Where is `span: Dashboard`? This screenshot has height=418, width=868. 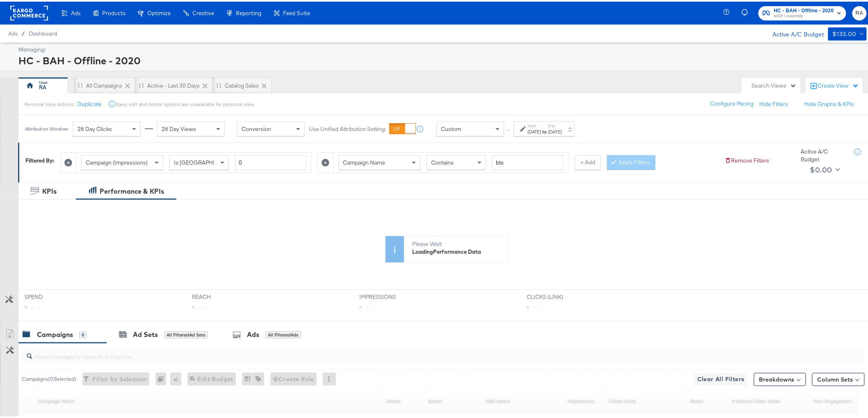
span: Dashboard is located at coordinates (43, 32).